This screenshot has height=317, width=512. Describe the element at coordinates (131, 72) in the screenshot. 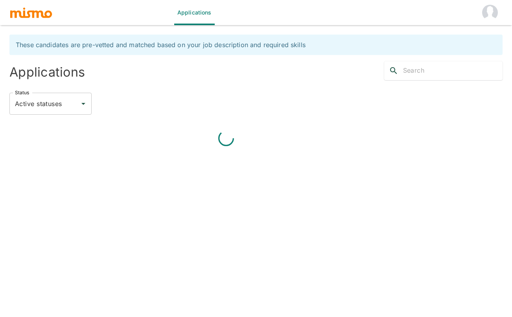

I see `h4: Applications` at that location.